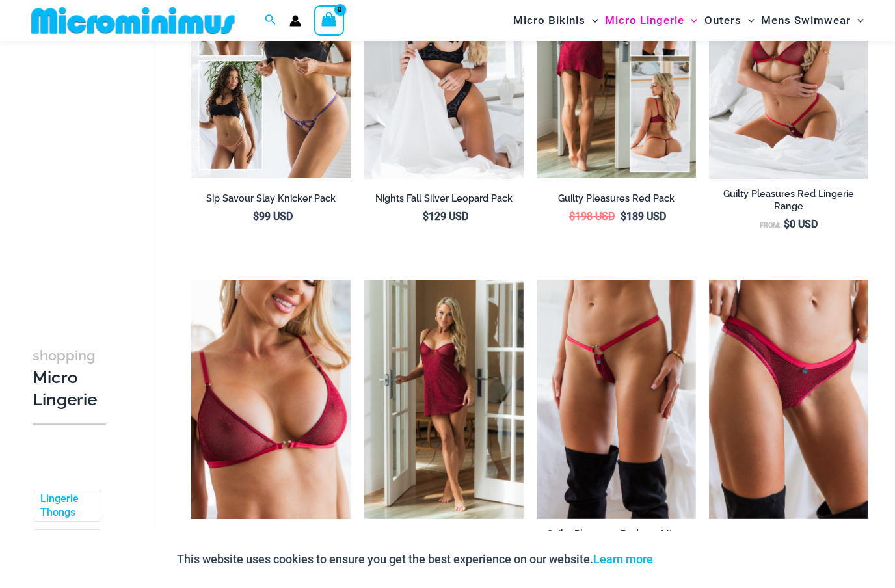 The width and height of the screenshot is (895, 588). Describe the element at coordinates (444, 399) in the screenshot. I see `img: Guilty Pleasures Red 1260 Slip 01` at that location.